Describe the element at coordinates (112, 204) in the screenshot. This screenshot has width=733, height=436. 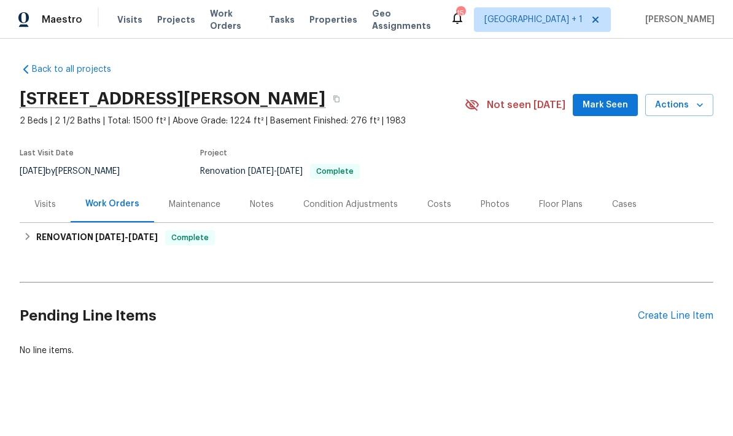
I see `div: Work Orders` at that location.